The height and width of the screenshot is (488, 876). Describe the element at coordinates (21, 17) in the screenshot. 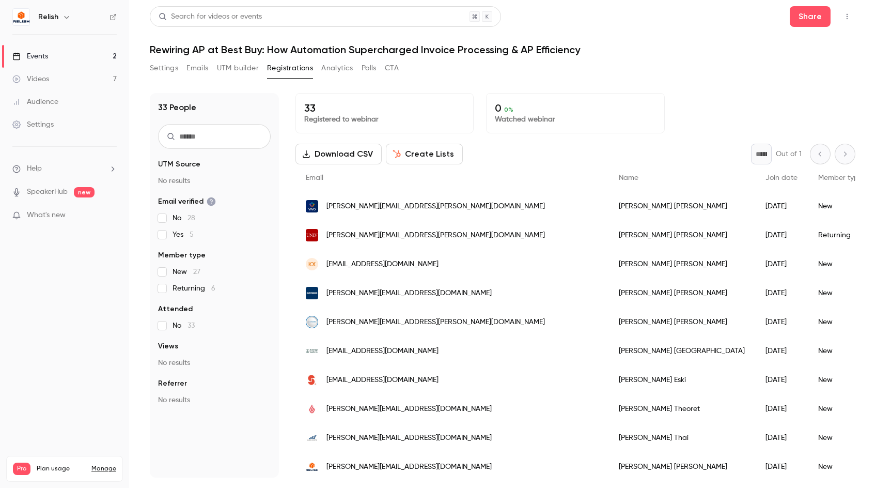

I see `img: Relish` at that location.